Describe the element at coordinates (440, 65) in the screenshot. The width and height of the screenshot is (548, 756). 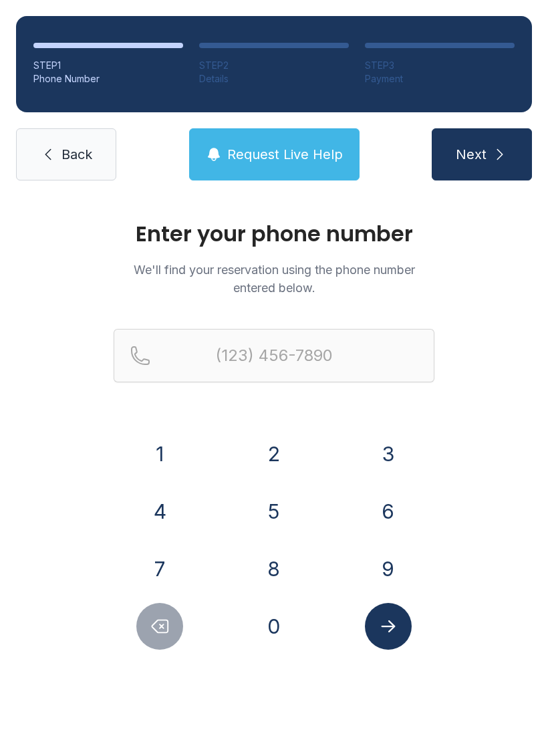
I see `div: STEP 3` at that location.